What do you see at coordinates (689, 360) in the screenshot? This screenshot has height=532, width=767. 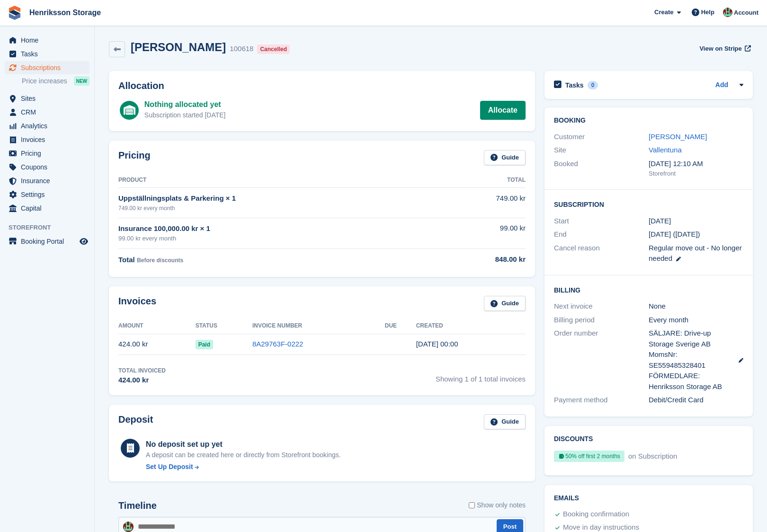 I see `span: SÄLJARE: Drive-up Storage Sverige AB MomsNr: SE559485328401 FÖRMEDLARE: Henriksson Storage AB` at bounding box center [689, 360].